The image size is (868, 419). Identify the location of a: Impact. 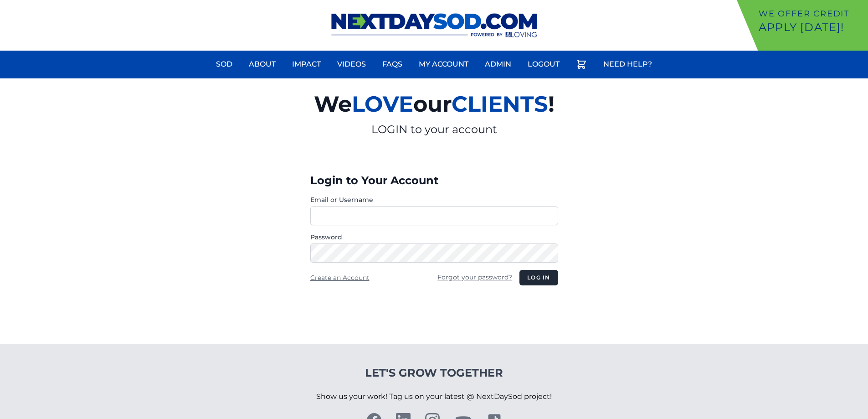
(306, 64).